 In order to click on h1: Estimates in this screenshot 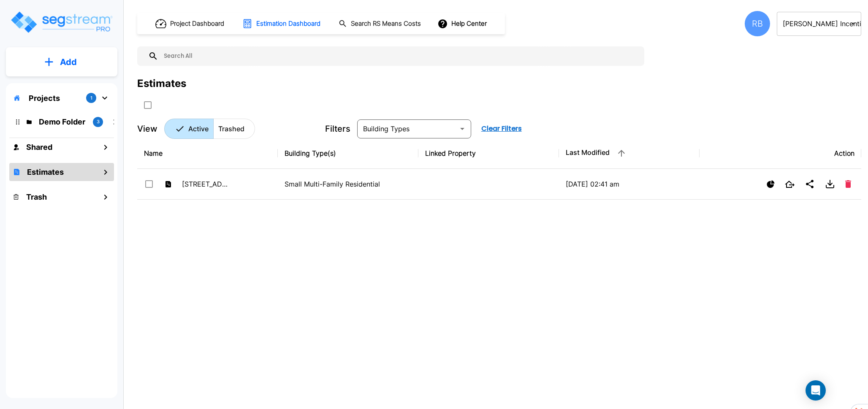, I will do `click(45, 172)`.